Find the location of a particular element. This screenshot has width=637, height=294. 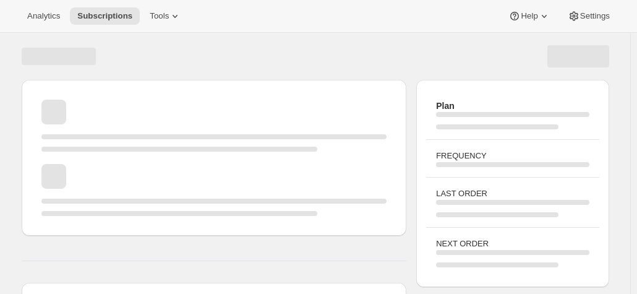

h3: FREQUENCY is located at coordinates (512, 156).